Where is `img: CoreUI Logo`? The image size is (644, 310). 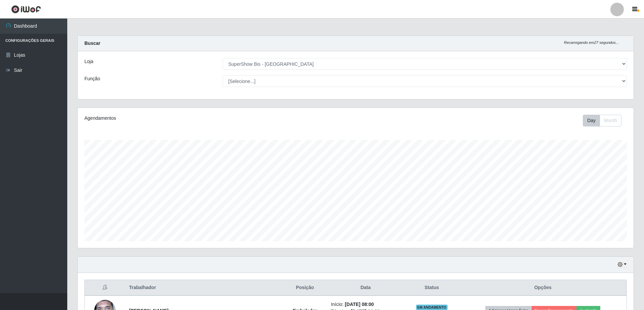 img: CoreUI Logo is located at coordinates (26, 9).